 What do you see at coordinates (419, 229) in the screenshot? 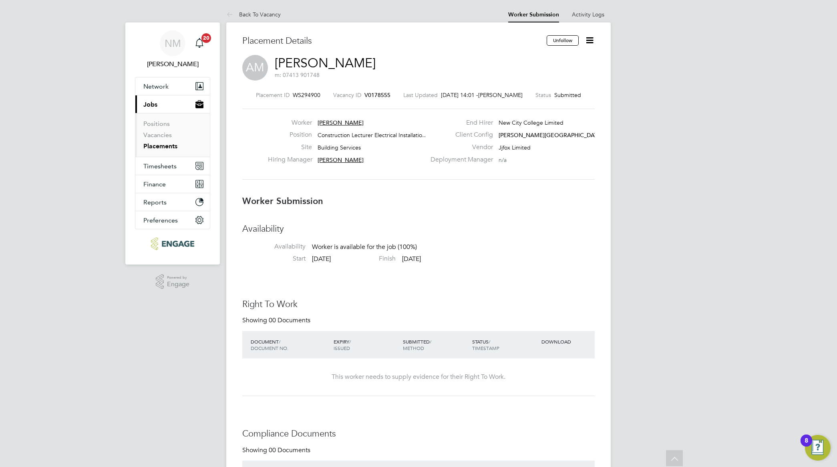
I see `h3: Availability` at bounding box center [419, 229].